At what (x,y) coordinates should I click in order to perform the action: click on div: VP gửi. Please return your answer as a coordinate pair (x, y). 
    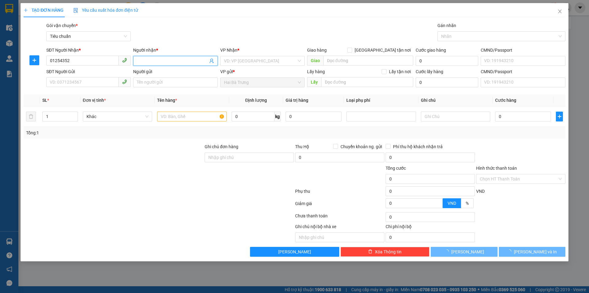
    Looking at the image, I should click on (262, 72).